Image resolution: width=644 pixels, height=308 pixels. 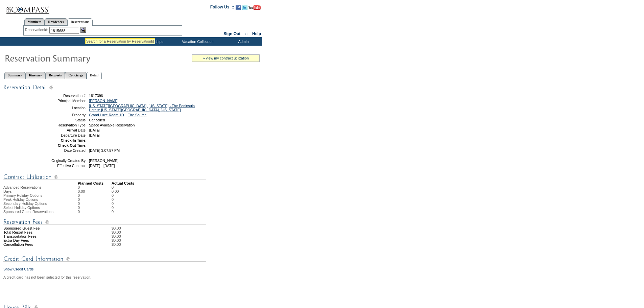 I want to click on a: » view my contract utilization, so click(x=226, y=58).